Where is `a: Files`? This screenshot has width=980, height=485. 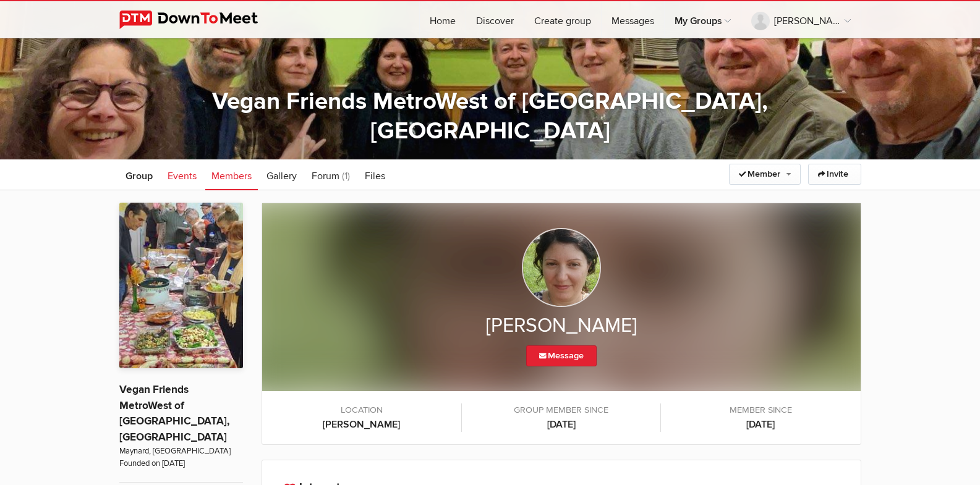
a: Files is located at coordinates (374, 175).